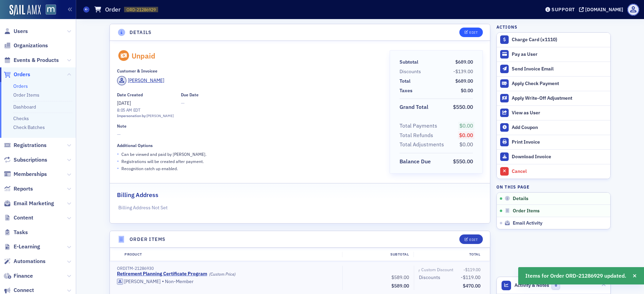 The height and width of the screenshot is (294, 644). I want to click on span: Email Marketing, so click(34, 204).